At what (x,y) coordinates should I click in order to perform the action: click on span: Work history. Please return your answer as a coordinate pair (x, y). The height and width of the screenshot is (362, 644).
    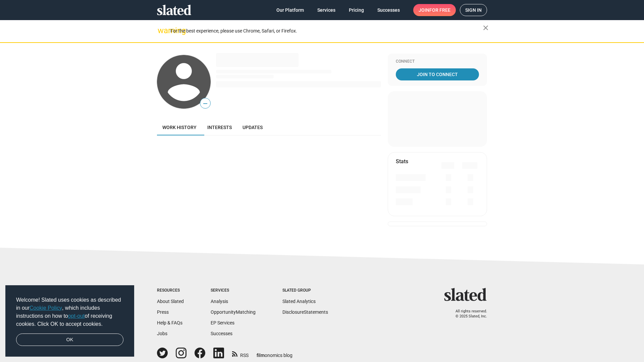
    Looking at the image, I should click on (179, 128).